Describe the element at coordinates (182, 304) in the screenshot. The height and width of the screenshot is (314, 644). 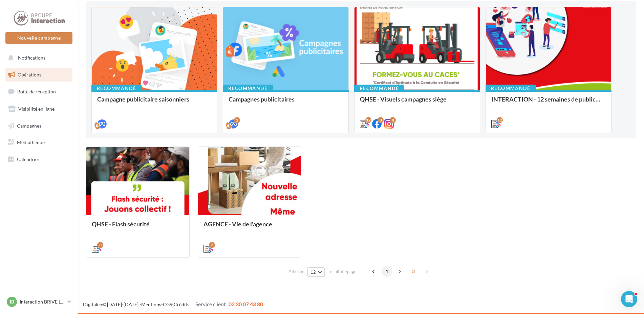
I see `a: Crédits` at that location.